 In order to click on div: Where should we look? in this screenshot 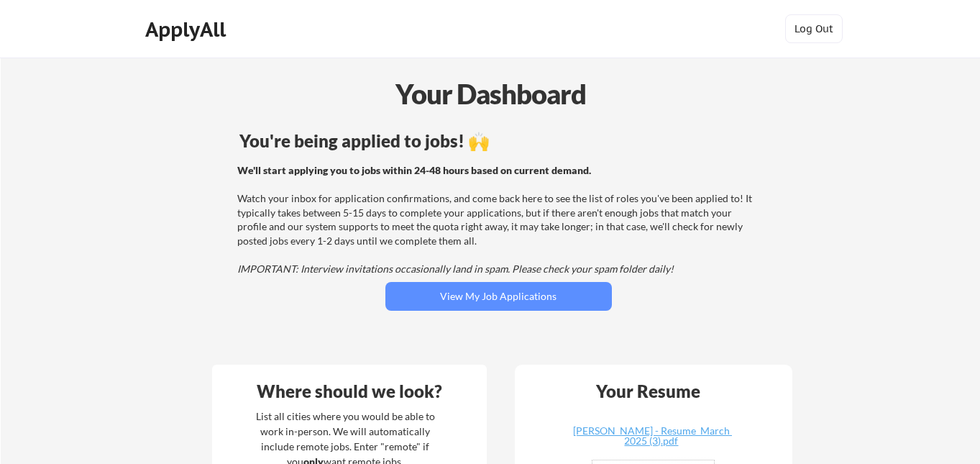, I will do `click(349, 392)`.